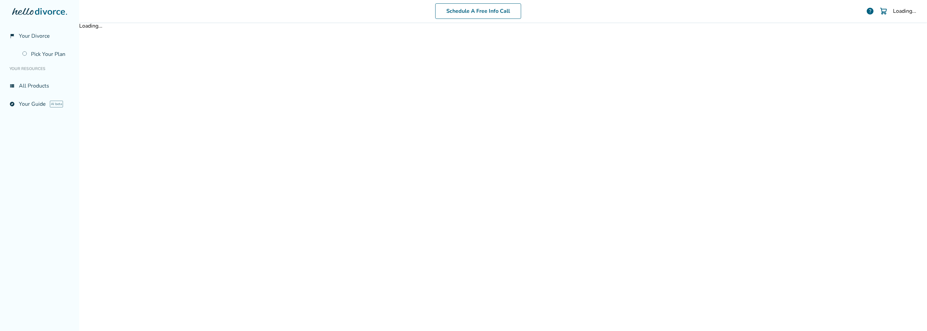 The height and width of the screenshot is (331, 927). I want to click on a: exploreYour GuideAI beta, so click(39, 104).